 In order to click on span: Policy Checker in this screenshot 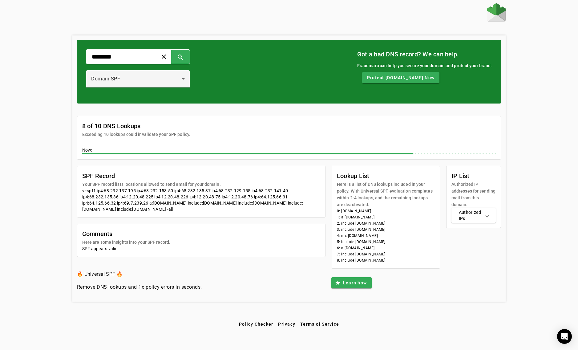, I will do `click(256, 324)`.